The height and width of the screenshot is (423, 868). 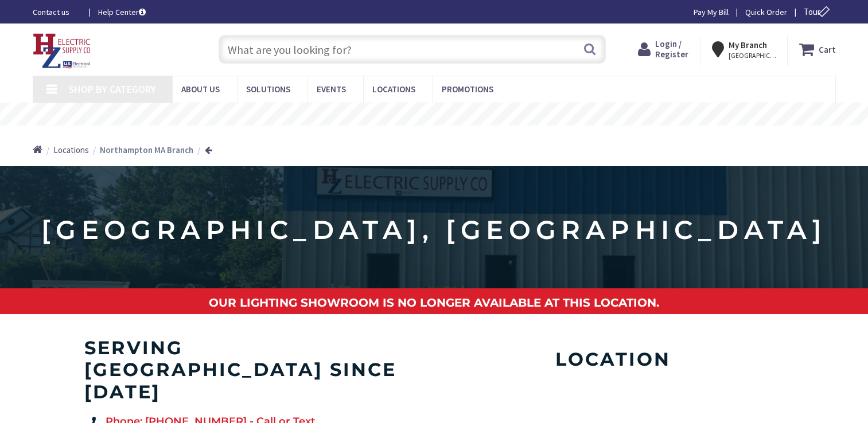 What do you see at coordinates (112, 89) in the screenshot?
I see `span: Shop By Category` at bounding box center [112, 89].